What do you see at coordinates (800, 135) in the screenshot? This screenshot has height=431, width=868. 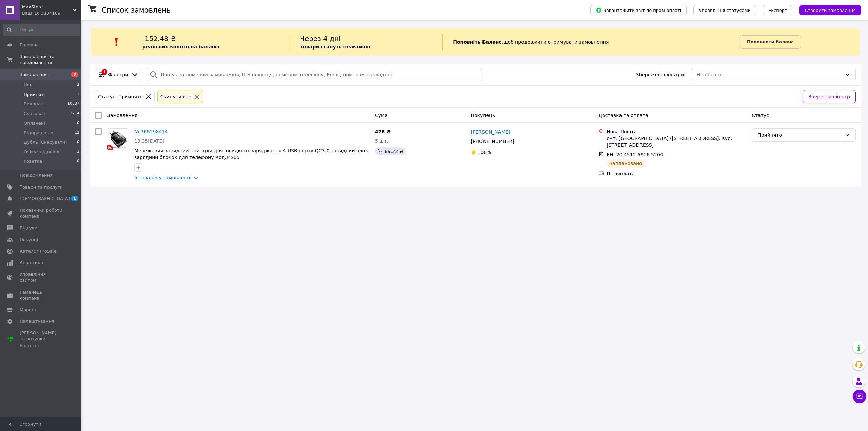 I see `div: Прийнято` at bounding box center [800, 135].